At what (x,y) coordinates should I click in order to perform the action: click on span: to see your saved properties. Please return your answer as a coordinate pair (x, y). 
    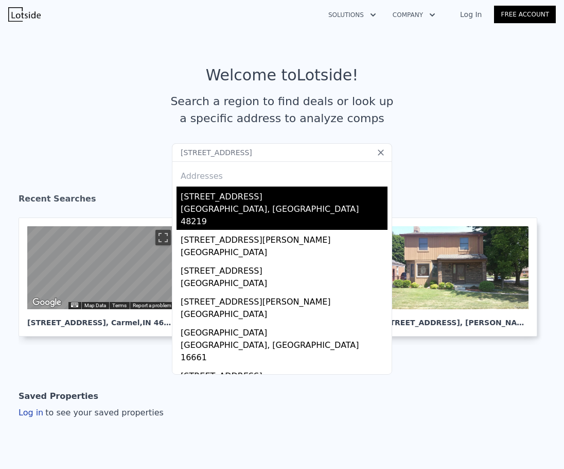
    Looking at the image, I should click on (104, 412).